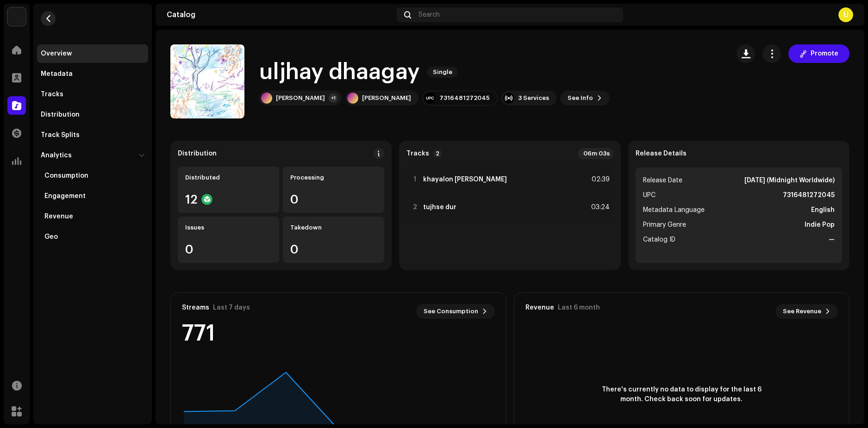  What do you see at coordinates (456, 311) in the screenshot?
I see `button: See Consumption` at bounding box center [456, 311].